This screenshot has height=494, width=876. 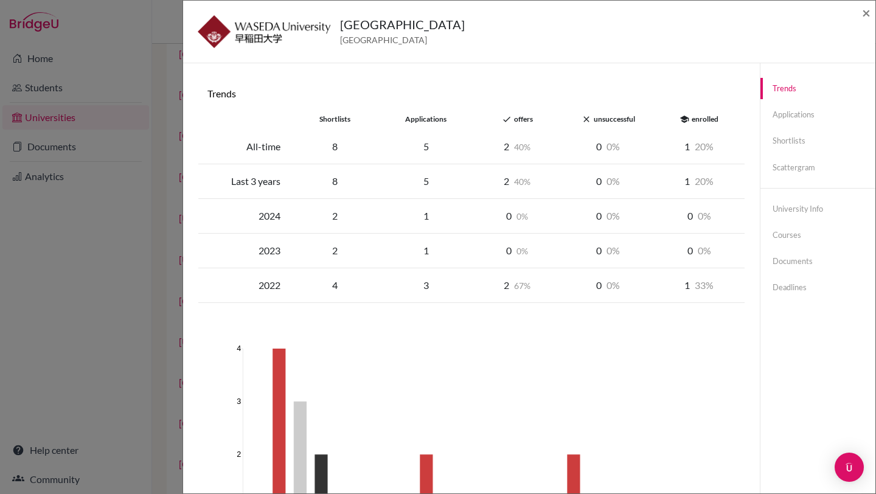 What do you see at coordinates (615, 119) in the screenshot?
I see `span: unsuccessful` at bounding box center [615, 119].